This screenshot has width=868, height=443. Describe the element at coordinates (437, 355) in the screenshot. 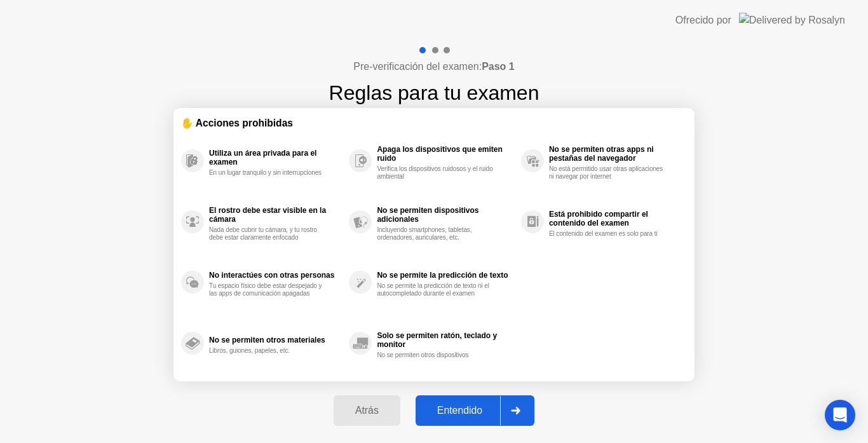

I see `div: No se permiten otros dispositivos` at that location.